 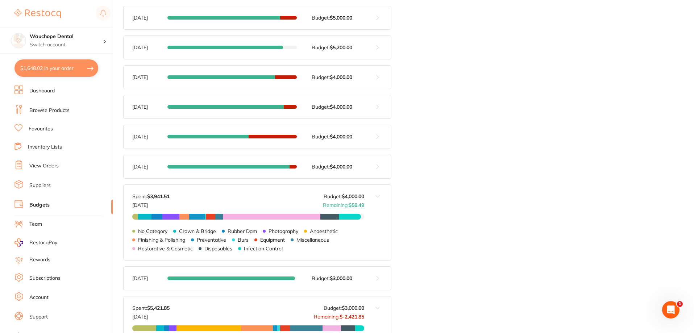 I want to click on p: Infection Control, so click(x=263, y=249).